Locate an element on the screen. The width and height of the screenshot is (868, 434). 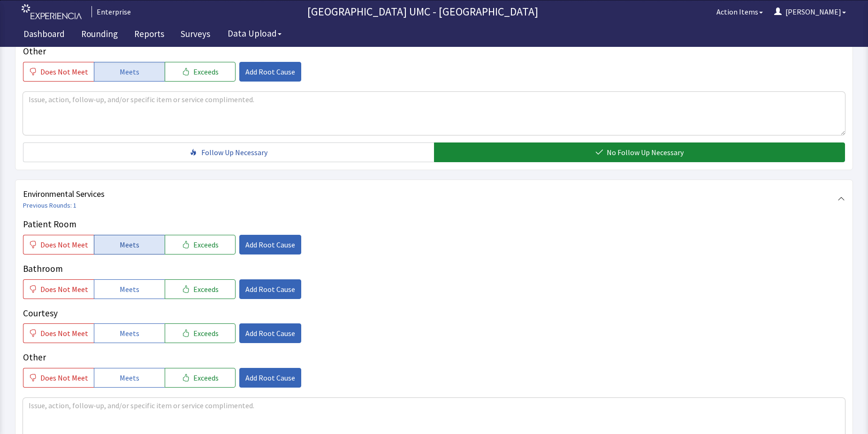
a: Dashboard is located at coordinates (44, 36).